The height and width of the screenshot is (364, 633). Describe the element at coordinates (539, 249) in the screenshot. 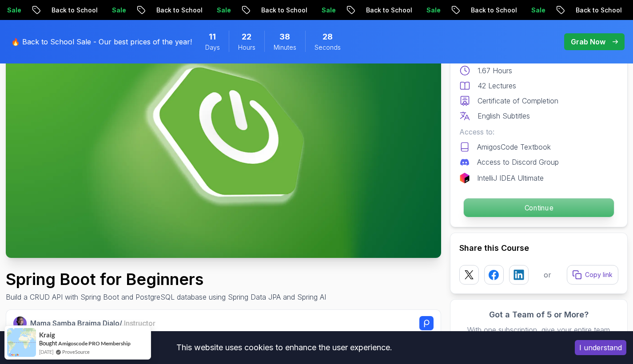

I see `h2: Share this Course` at that location.